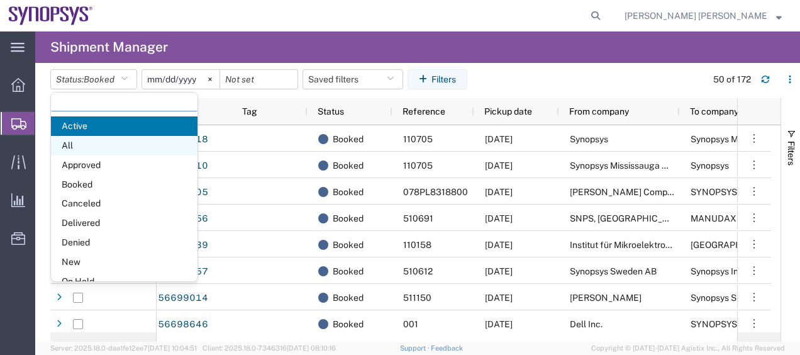 Image resolution: width=800 pixels, height=355 pixels. What do you see at coordinates (124, 242) in the screenshot?
I see `span: Denied` at bounding box center [124, 242].